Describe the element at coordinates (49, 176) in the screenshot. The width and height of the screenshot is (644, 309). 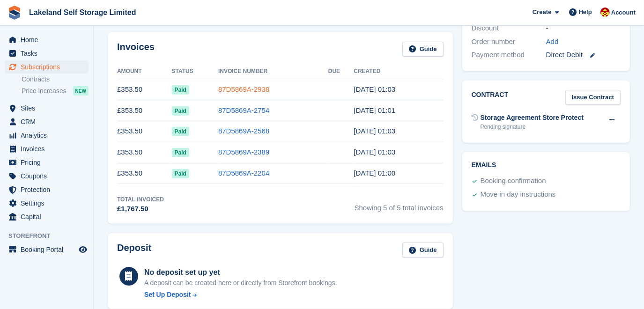
I see `span: Coupons` at that location.